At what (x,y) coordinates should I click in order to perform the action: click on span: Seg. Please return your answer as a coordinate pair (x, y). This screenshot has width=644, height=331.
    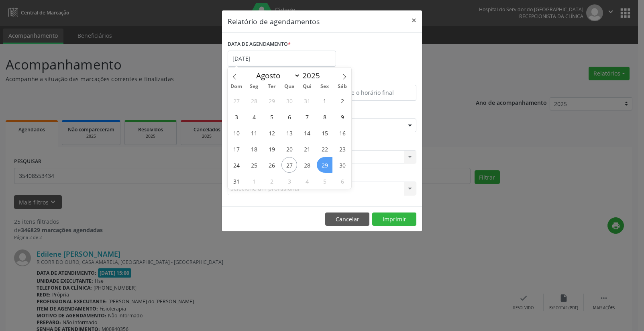
    Looking at the image, I should click on (254, 86).